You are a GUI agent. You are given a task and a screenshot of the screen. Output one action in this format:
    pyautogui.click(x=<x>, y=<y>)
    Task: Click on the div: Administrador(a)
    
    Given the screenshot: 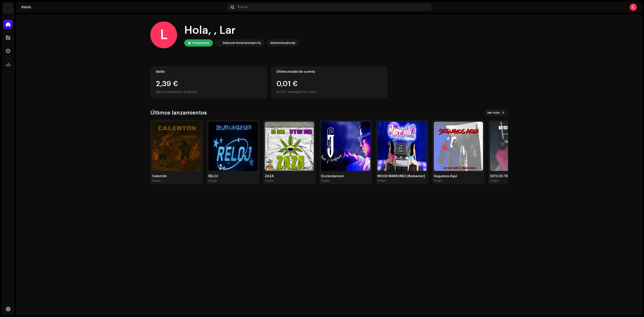 What is the action you would take?
    pyautogui.click(x=283, y=43)
    